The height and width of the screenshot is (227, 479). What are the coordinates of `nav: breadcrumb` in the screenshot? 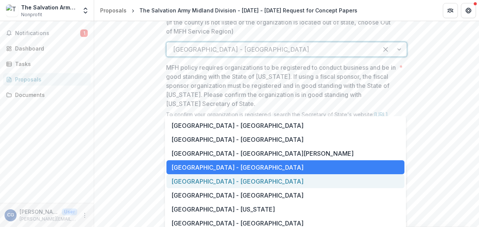 It's located at (228, 10).